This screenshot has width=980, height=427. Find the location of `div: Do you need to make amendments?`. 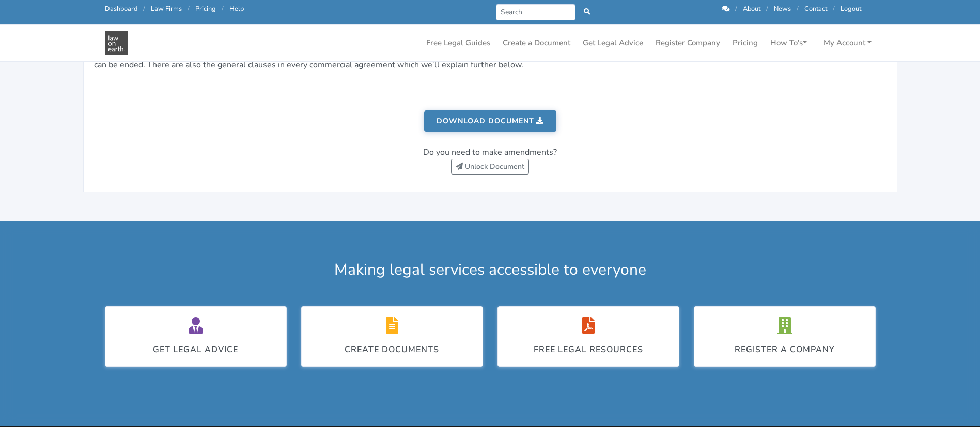

div: Do you need to make amendments? is located at coordinates (491, 161).